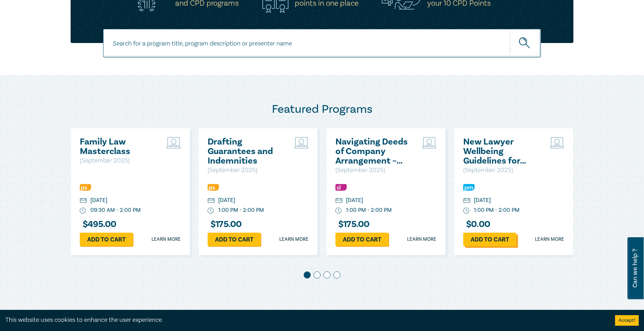  Describe the element at coordinates (115, 210) in the screenshot. I see `div: 09:30 AM - 2:00 PM` at that location.